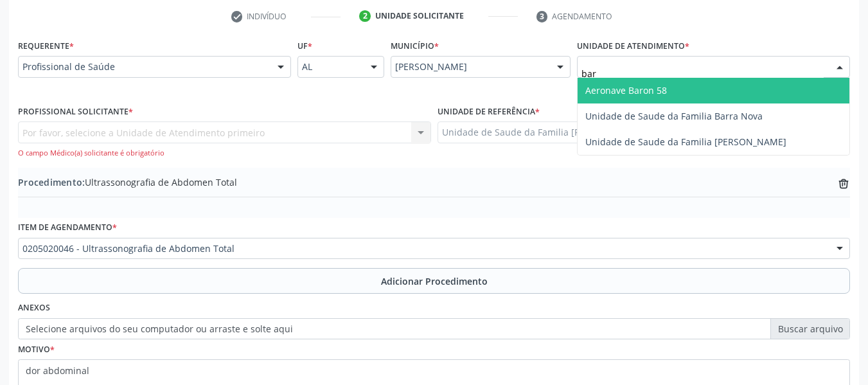 The image size is (868, 385). Describe the element at coordinates (674, 116) in the screenshot. I see `span: Unidade de Saude da Familia Barra Nova` at that location.